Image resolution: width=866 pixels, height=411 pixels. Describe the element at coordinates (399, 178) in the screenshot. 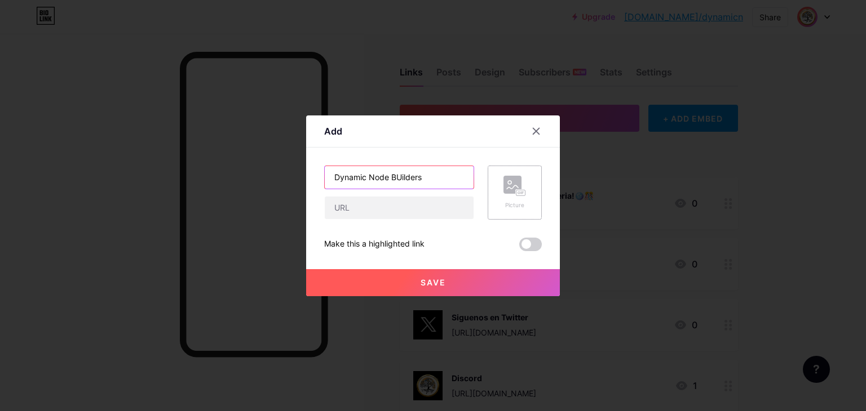

I see `input: Title` at that location.